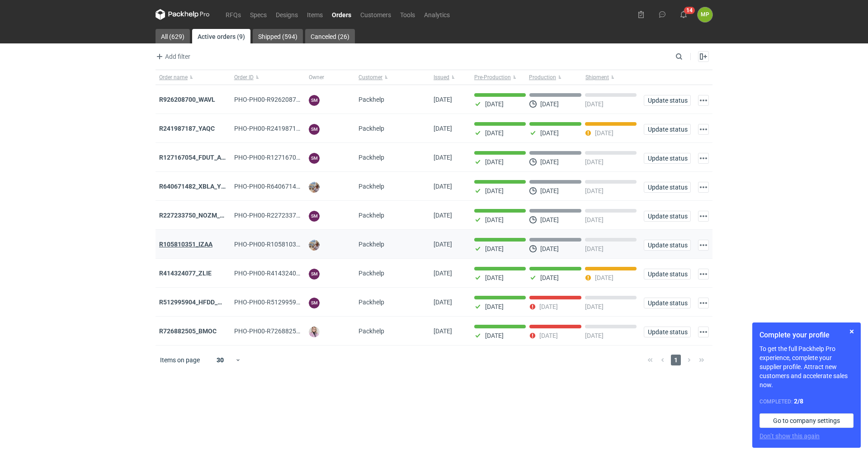 The width and height of the screenshot is (868, 455). I want to click on a: R926208700_WAVL, so click(187, 100).